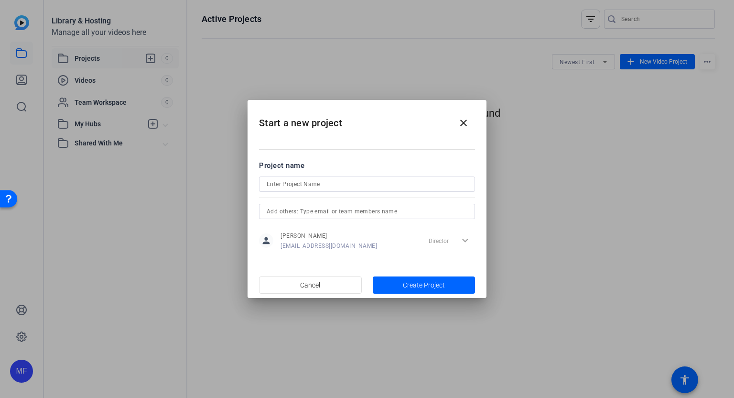 This screenshot has height=398, width=734. I want to click on mat-icon: person, so click(266, 240).